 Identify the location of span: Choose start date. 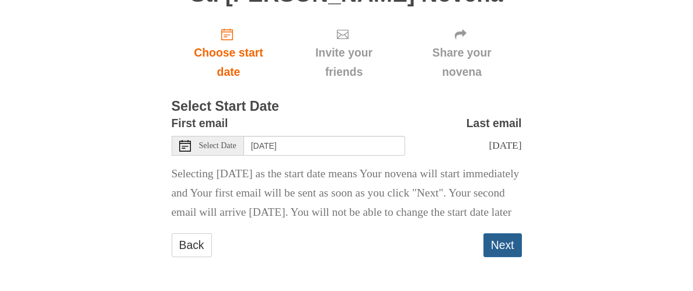
(229, 62).